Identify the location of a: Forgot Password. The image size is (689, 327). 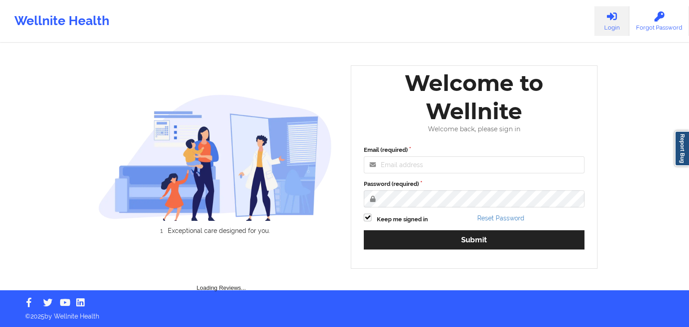
(659, 21).